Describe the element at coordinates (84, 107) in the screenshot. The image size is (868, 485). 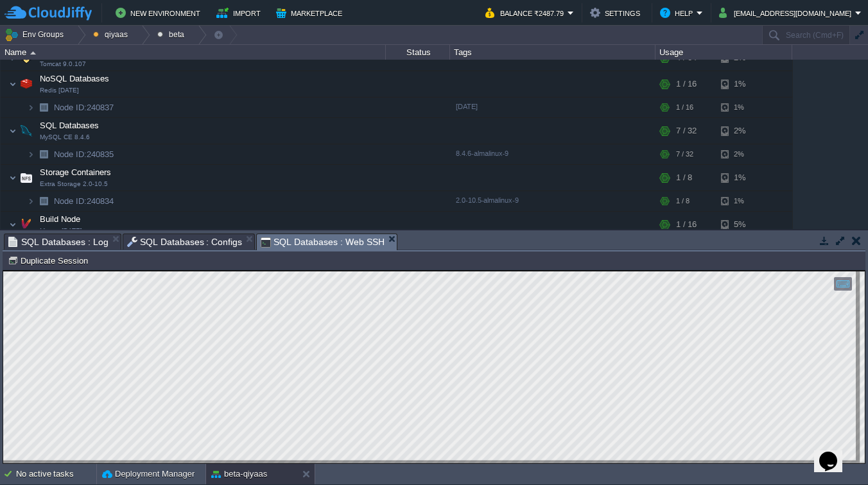
I see `span: 240837` at that location.